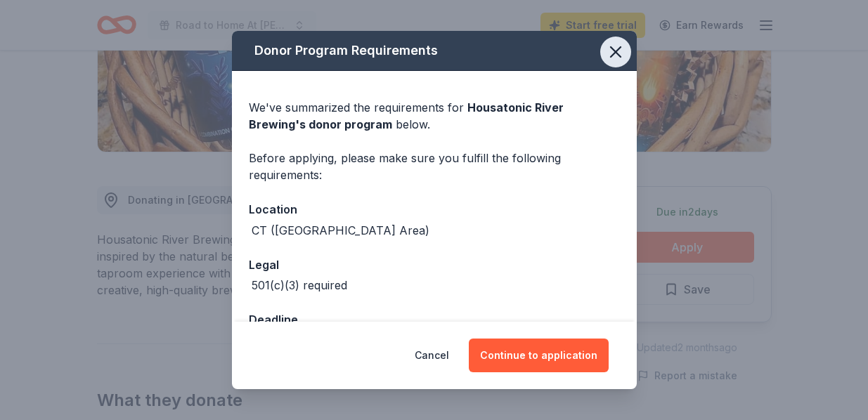  I want to click on div: Before applying, please make sure you fulfill the following requirements:, so click(434, 167).